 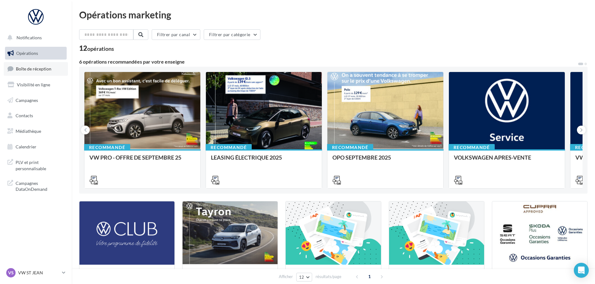 What do you see at coordinates (36, 69) in the screenshot?
I see `a: Boîte de réception` at bounding box center [36, 69].